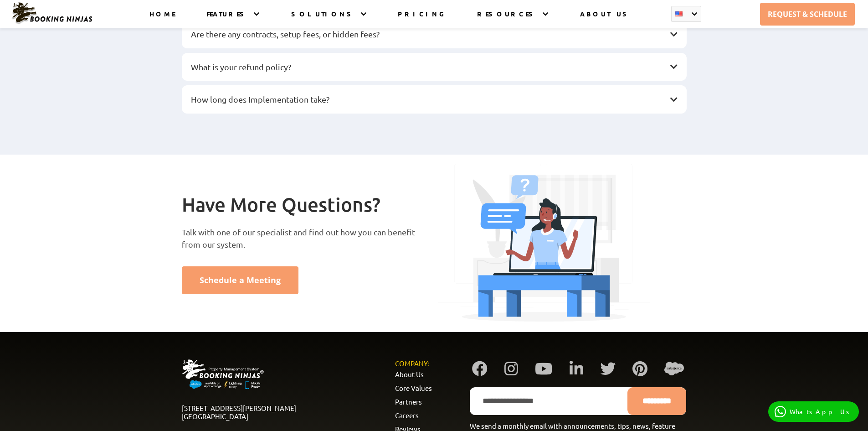  I want to click on a: About Us, so click(409, 374).